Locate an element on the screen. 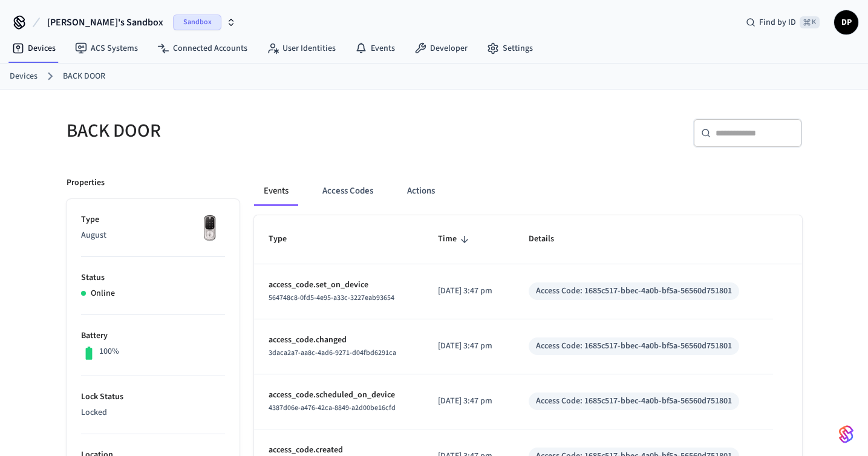 The width and height of the screenshot is (868, 456). h5: BACK DOOR is located at coordinates (247, 131).